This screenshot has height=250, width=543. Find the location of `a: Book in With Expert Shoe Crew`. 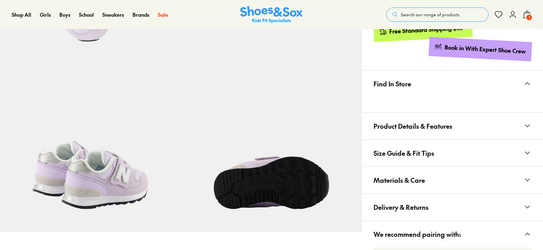

a: Book in With Expert Shoe Crew is located at coordinates (480, 49).